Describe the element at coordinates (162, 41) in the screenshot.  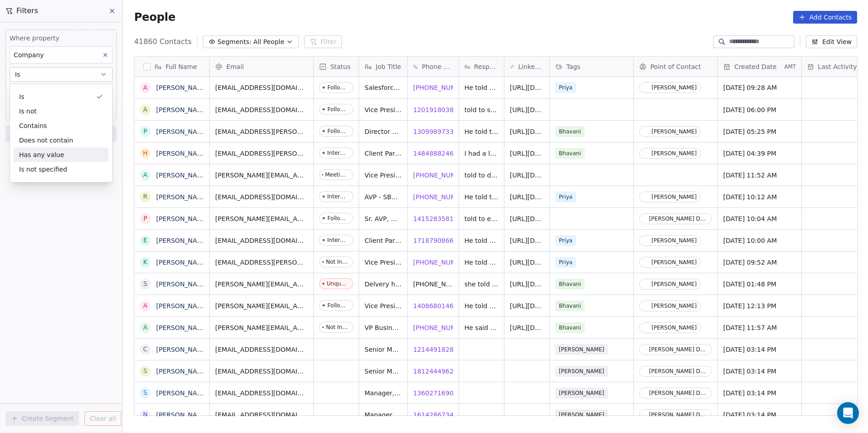
I see `span: 41860 Contacts` at that location.